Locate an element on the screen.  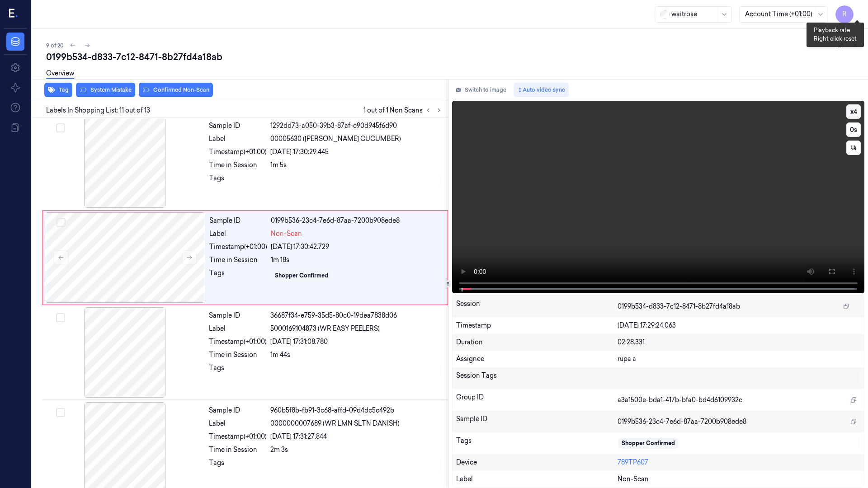
span: Labels In Shopping List: 11 out of 13 is located at coordinates (98, 110).